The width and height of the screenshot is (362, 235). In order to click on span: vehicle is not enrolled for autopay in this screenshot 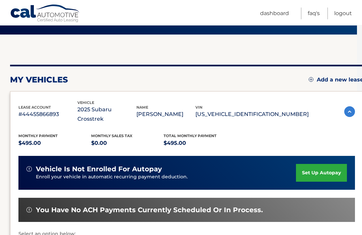, I will do `click(99, 169)`.